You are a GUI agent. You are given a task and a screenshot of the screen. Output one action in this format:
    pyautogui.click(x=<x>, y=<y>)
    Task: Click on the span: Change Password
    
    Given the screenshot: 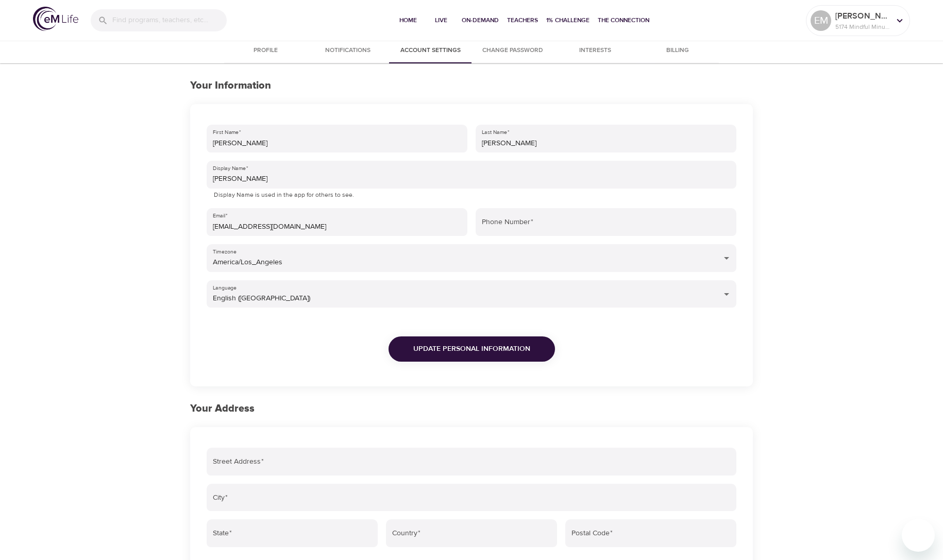 What is the action you would take?
    pyautogui.click(x=513, y=51)
    